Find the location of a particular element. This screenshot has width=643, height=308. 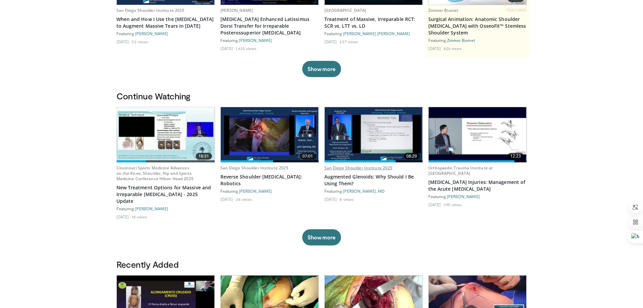

li: 227 views is located at coordinates (349, 42).